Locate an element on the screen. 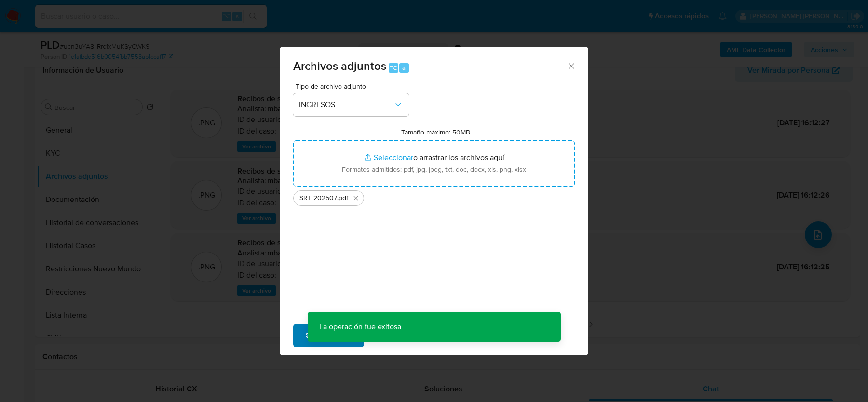  span: Archivos adjuntos is located at coordinates (340, 66).